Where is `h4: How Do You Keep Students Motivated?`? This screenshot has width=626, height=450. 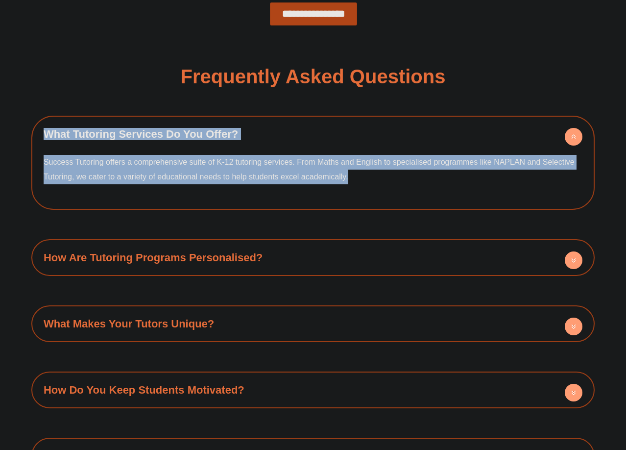 h4: How Do You Keep Students Motivated? is located at coordinates (313, 389).